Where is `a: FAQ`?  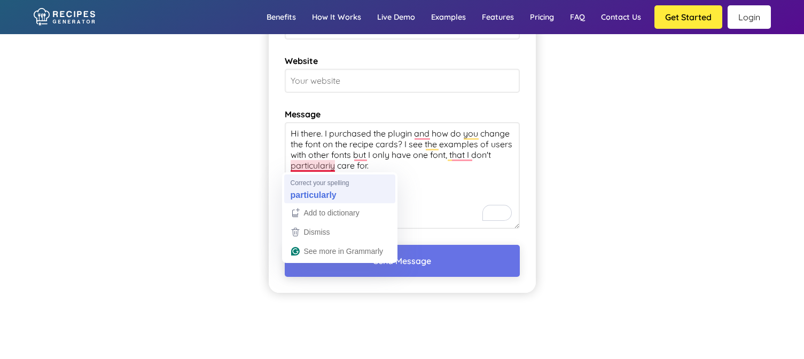 a: FAQ is located at coordinates (577, 17).